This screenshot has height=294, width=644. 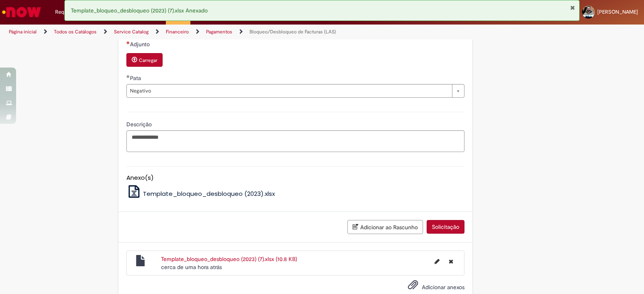 I want to click on button: Adicionar ao Rascunho, so click(x=385, y=227).